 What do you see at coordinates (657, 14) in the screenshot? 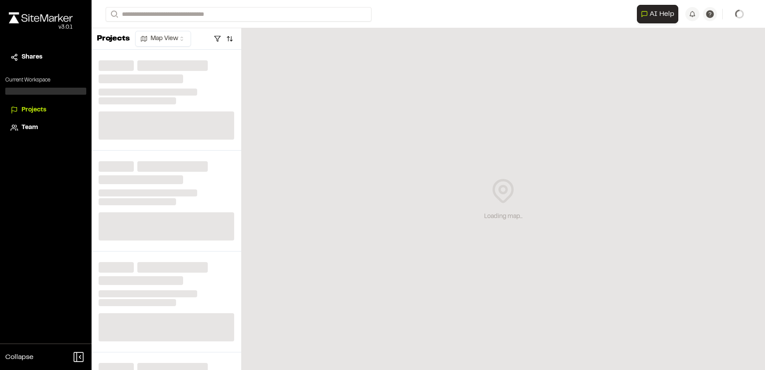
I see `button: Open AI Assistant` at bounding box center [657, 14].